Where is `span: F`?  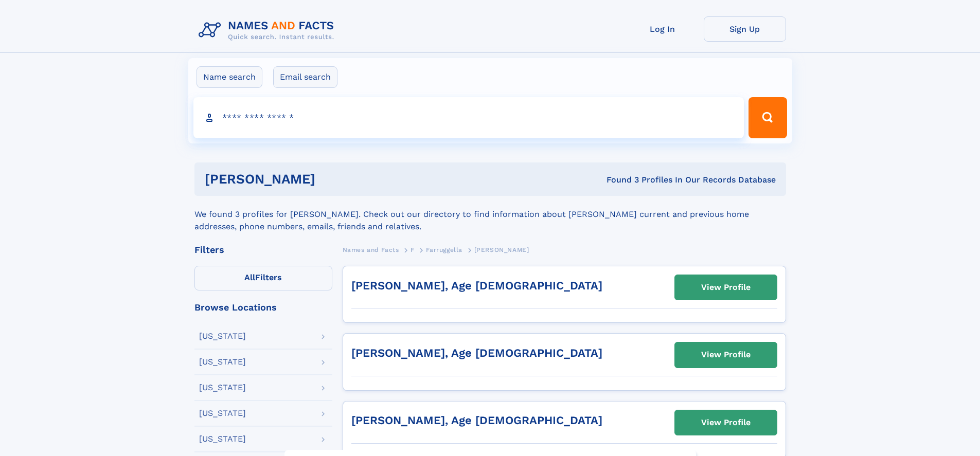 span: F is located at coordinates (413, 250).